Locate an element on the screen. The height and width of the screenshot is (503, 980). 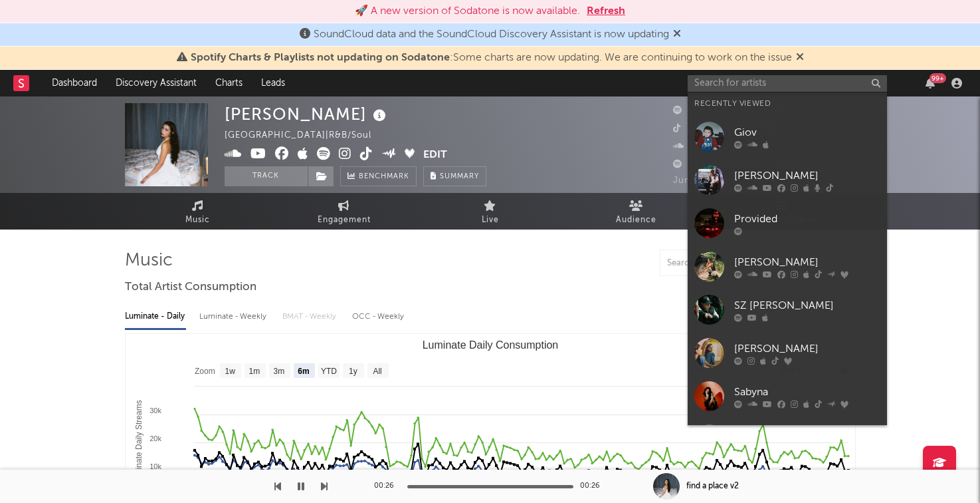
div: Luminate - Weekly is located at coordinates (234, 316).